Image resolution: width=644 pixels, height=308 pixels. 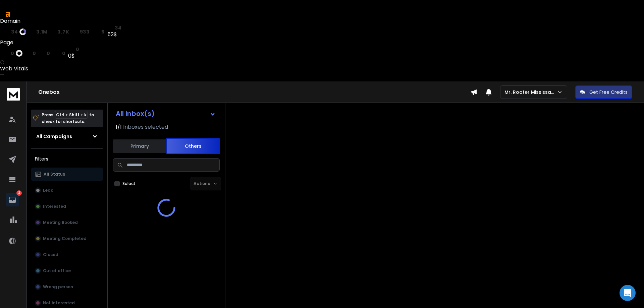 I want to click on a: ar3.1M, so click(x=38, y=32).